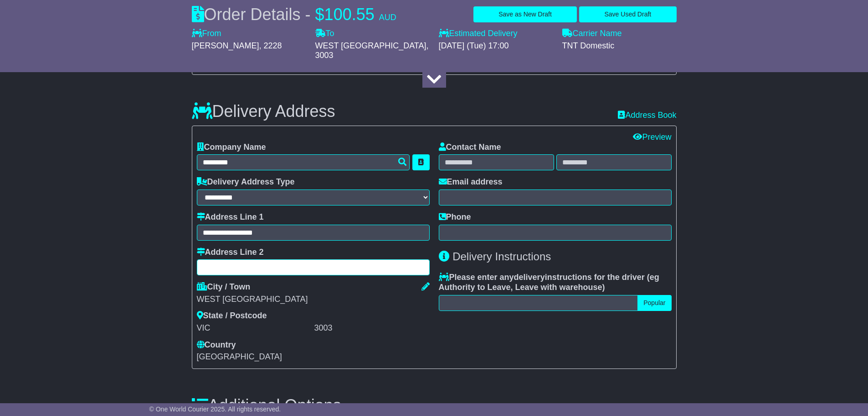  Describe the element at coordinates (230, 252) in the screenshot. I see `label: Address Line 2` at that location.